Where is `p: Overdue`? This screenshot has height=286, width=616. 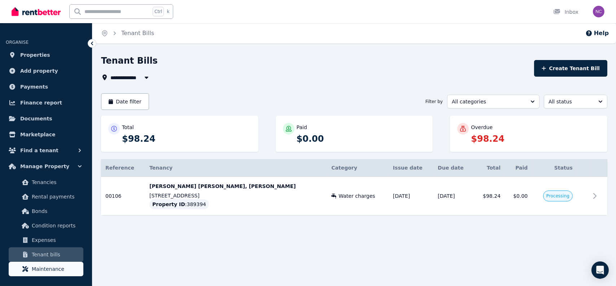 p: Overdue is located at coordinates (482, 127).